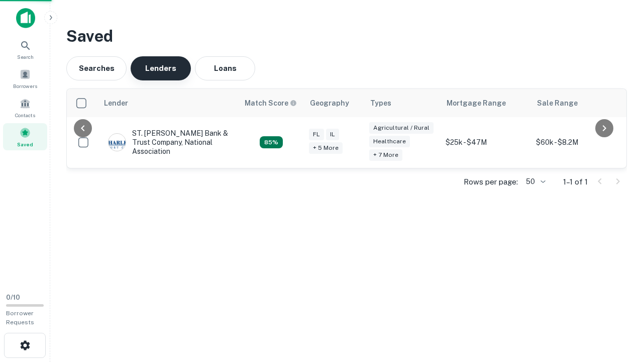  What do you see at coordinates (25, 57) in the screenshot?
I see `span: Search` at bounding box center [25, 57].